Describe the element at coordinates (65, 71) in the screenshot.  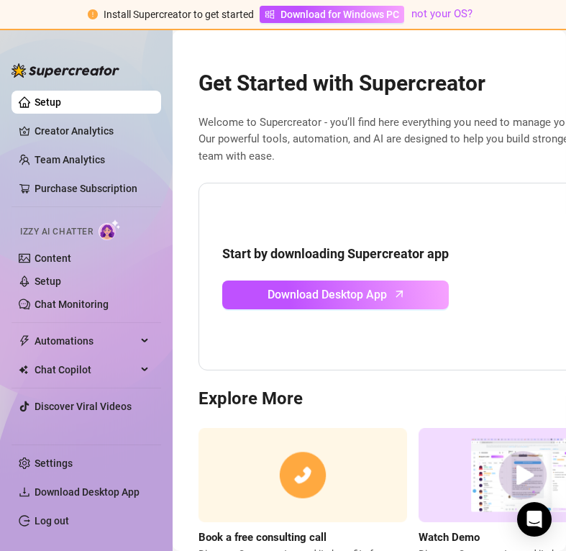
I see `img: logo-BBDzfeDw.svg` at that location.